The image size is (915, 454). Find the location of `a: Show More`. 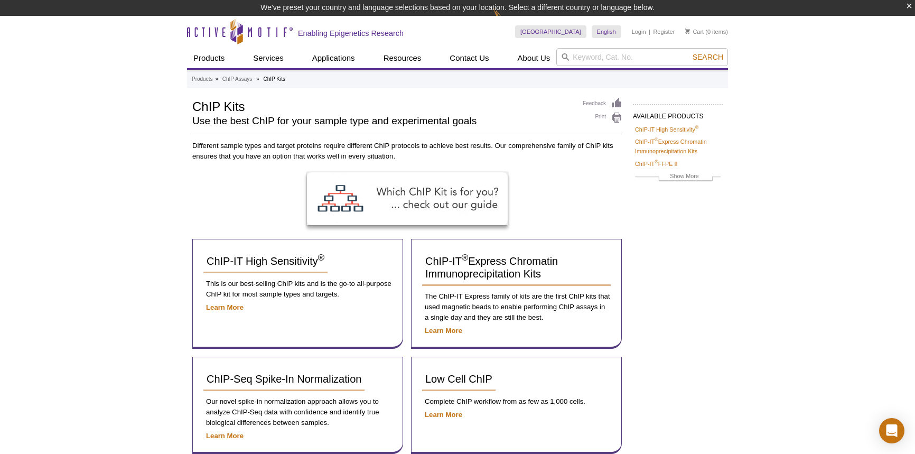

a: Show More is located at coordinates (678, 177).